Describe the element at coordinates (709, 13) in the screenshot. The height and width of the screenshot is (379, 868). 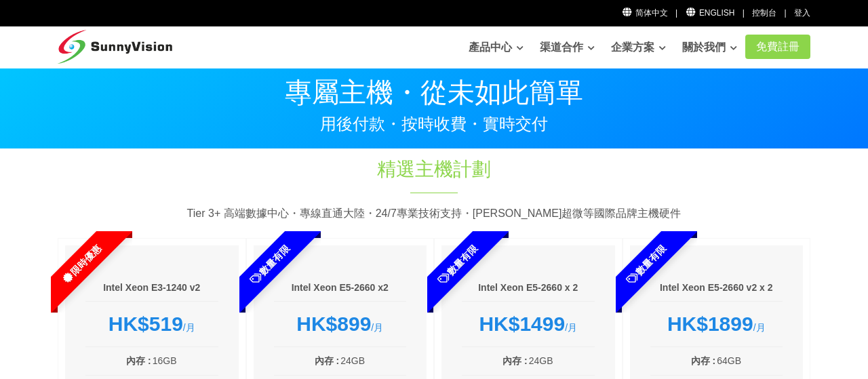
I see `a: English` at that location.